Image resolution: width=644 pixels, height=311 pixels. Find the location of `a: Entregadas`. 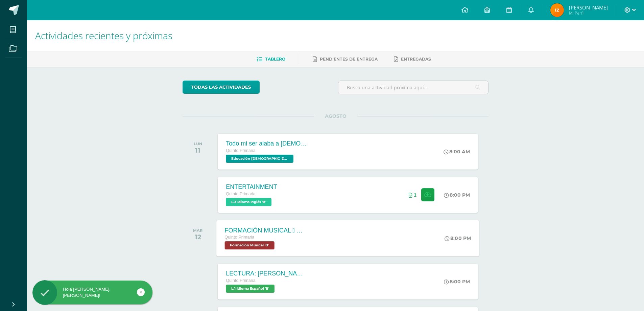

a: Entregadas is located at coordinates (412, 59).